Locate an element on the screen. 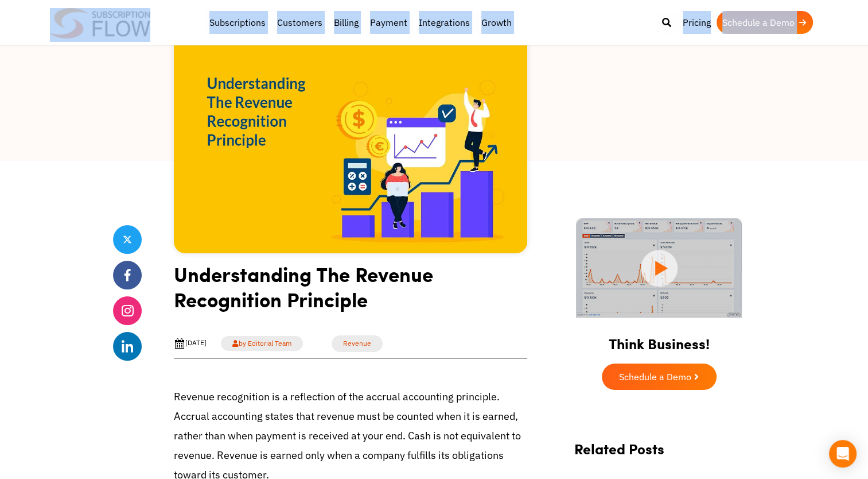 This screenshot has height=479, width=868. a: by Editorial Team is located at coordinates (262, 344).